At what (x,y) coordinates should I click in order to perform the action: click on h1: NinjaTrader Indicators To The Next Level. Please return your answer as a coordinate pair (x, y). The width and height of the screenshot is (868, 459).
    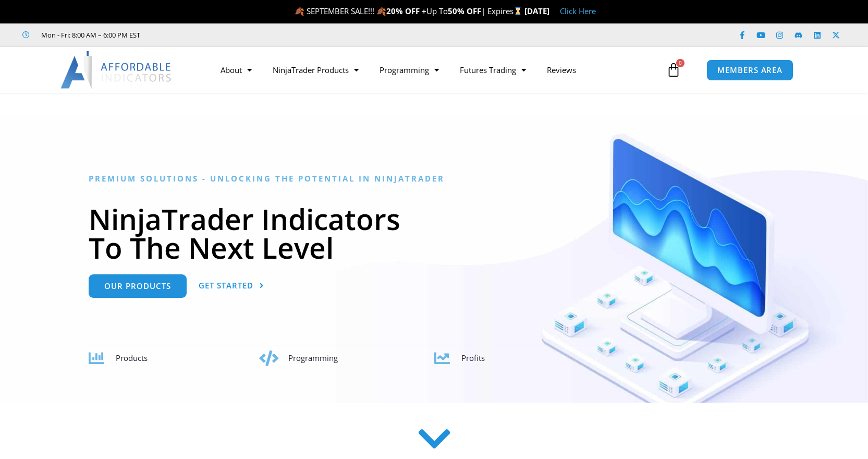
    Looking at the image, I should click on (434, 233).